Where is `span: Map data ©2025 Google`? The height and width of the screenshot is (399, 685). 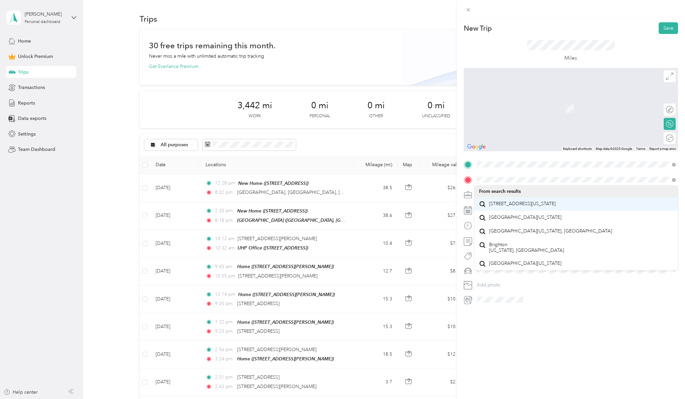
span: Map data ©2025 Google is located at coordinates (614, 149).